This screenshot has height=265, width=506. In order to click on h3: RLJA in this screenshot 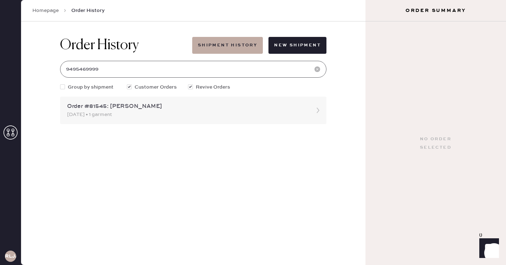, I will do `click(11, 256)`.